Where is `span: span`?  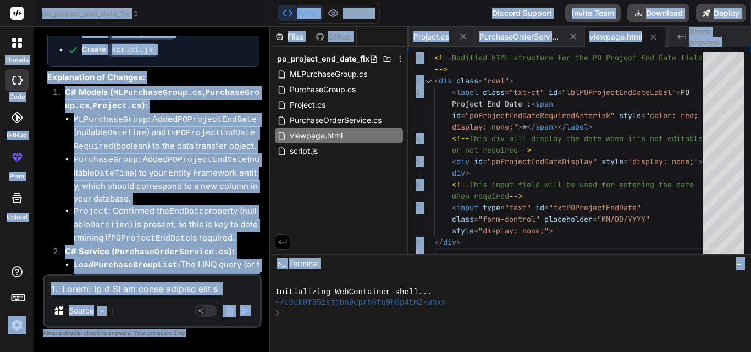 span: span is located at coordinates (544, 104).